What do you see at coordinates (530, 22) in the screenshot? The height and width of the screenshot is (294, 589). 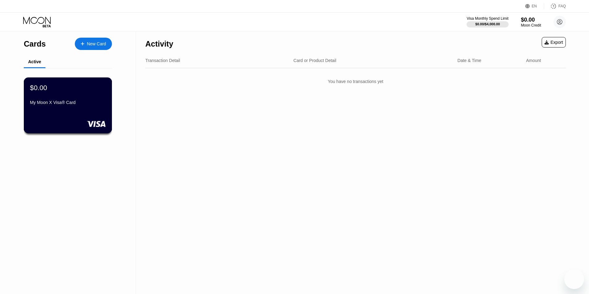 I see `div: $0.00Moon Credit` at bounding box center [530, 22].